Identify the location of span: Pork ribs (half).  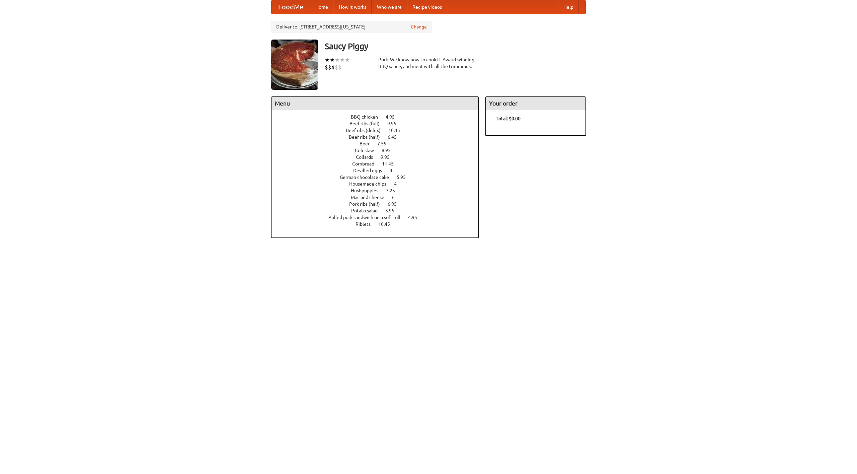
(368, 204).